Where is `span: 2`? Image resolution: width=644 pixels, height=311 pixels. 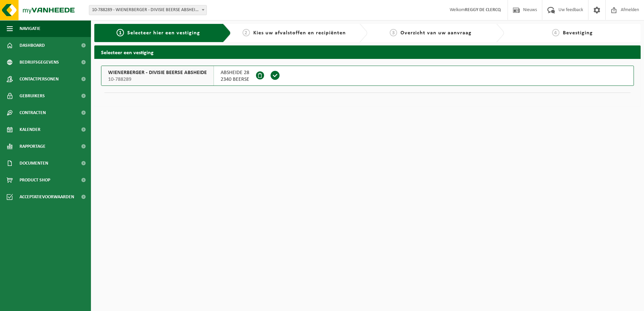
span: 2 is located at coordinates (246, 33).